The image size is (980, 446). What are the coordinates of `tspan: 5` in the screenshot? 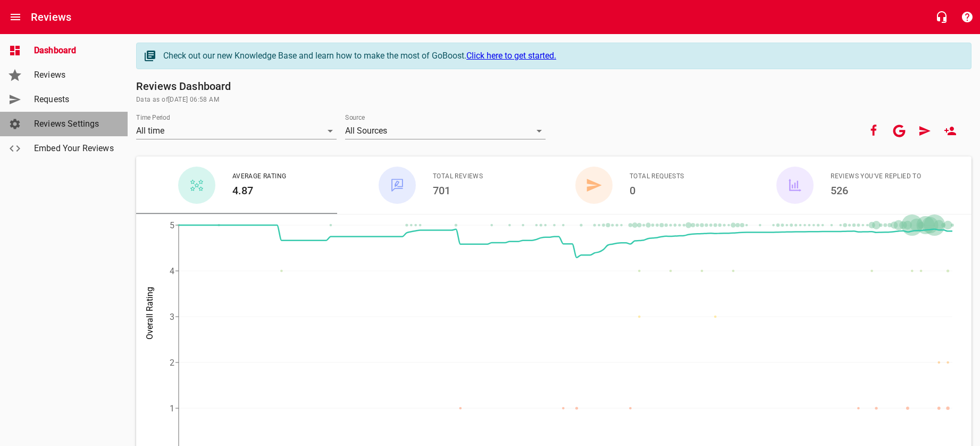 It's located at (171, 225).